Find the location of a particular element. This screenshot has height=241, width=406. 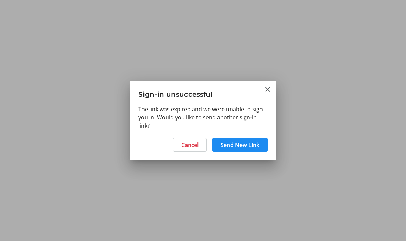

button: Send New Link is located at coordinates (240, 145).